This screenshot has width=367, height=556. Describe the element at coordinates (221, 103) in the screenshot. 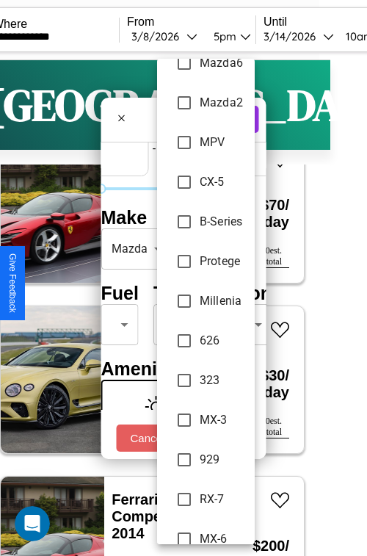

I see `span: Mazda2` at that location.